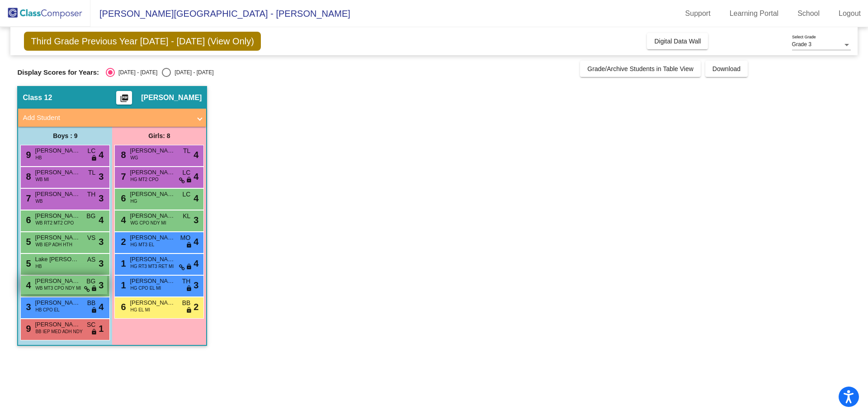  What do you see at coordinates (148, 223) in the screenshot?
I see `span: WG CPO NDY MI` at bounding box center [148, 223].